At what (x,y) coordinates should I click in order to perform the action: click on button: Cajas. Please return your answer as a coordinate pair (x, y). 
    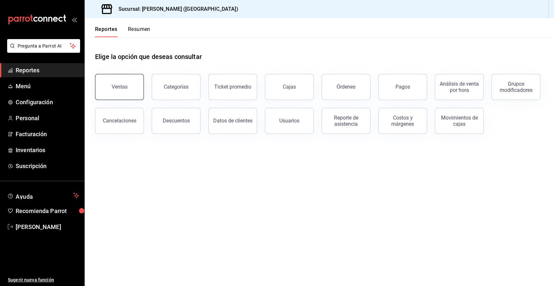
    Looking at the image, I should click on (289, 87).